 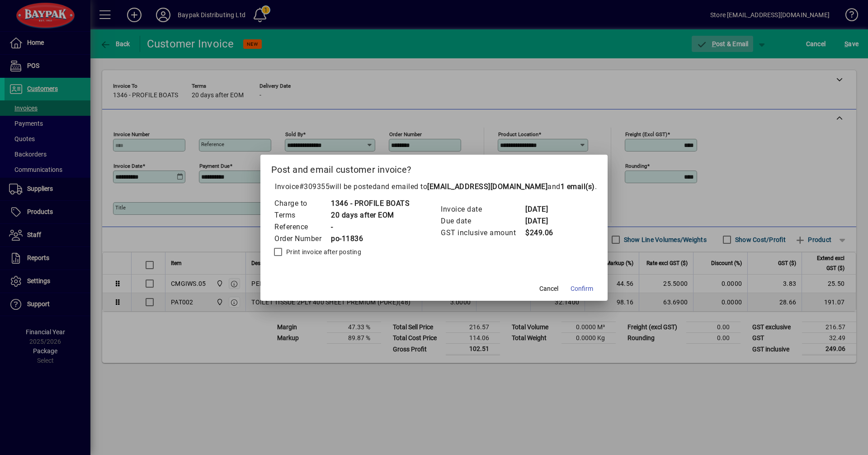 I want to click on h2: Post and email customer invoice?, so click(x=434, y=168).